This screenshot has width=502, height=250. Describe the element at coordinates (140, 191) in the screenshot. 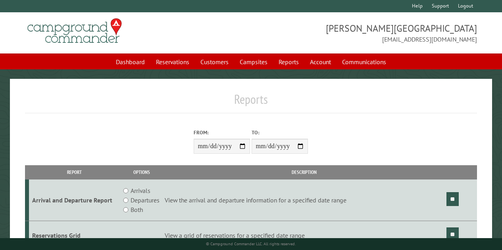

I see `label: Arrivals` at that location.